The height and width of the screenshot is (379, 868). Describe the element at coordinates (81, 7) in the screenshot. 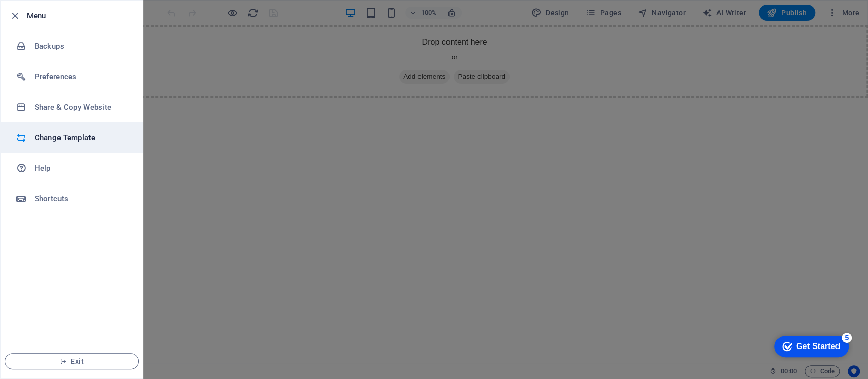

I see `div: 5` at that location.